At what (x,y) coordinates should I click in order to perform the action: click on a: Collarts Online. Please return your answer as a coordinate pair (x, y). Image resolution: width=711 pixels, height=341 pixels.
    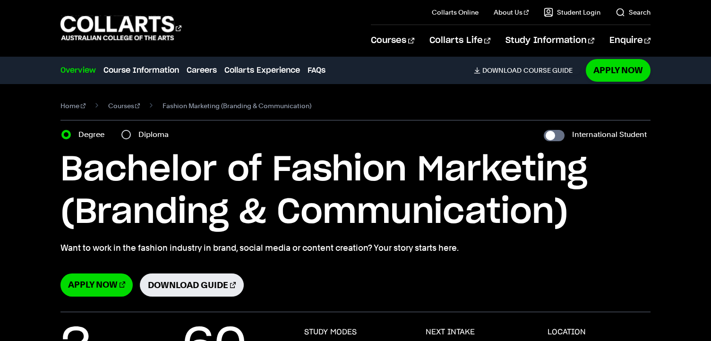
    Looking at the image, I should click on (455, 12).